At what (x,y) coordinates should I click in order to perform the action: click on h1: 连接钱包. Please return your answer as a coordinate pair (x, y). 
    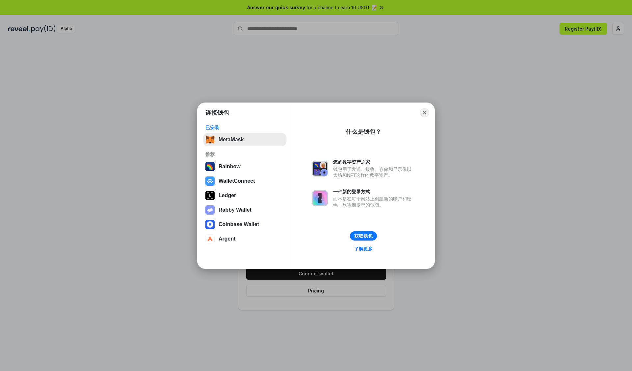
    Looking at the image, I should click on (217, 113).